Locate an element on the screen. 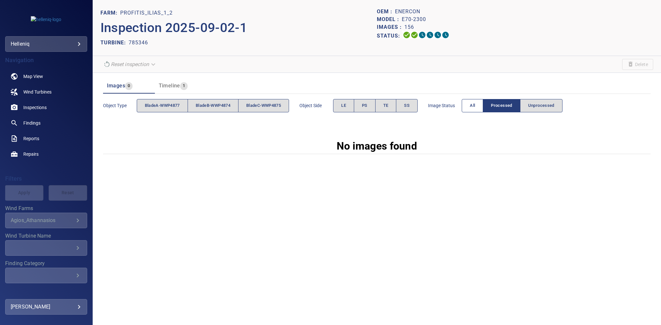 Image resolution: width=661 pixels, height=325 pixels. span: Object type is located at coordinates (120, 106).